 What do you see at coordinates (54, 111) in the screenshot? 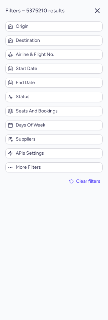
I see `button: Seats and bookings` at bounding box center [54, 111].